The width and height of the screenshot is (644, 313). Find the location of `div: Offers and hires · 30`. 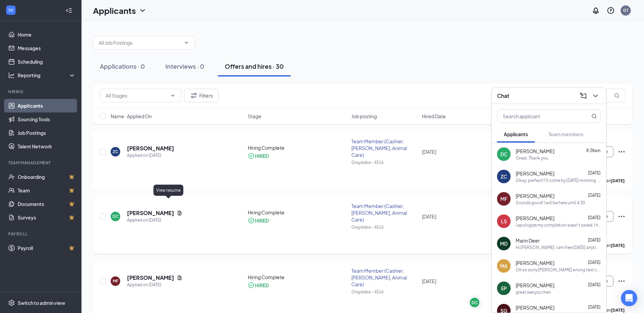

div: Offers and hires · 30 is located at coordinates (255, 66).